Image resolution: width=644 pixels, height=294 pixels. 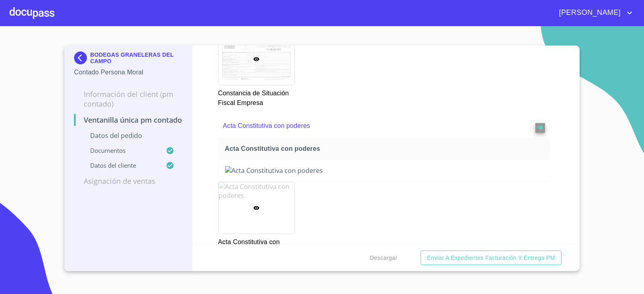 I want to click on button: reject, so click(x=540, y=128).